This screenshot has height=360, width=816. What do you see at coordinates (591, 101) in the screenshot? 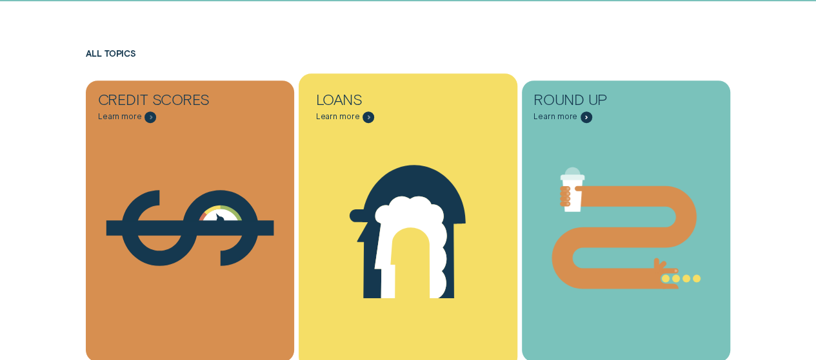
I see `div: Round Up` at bounding box center [591, 101].